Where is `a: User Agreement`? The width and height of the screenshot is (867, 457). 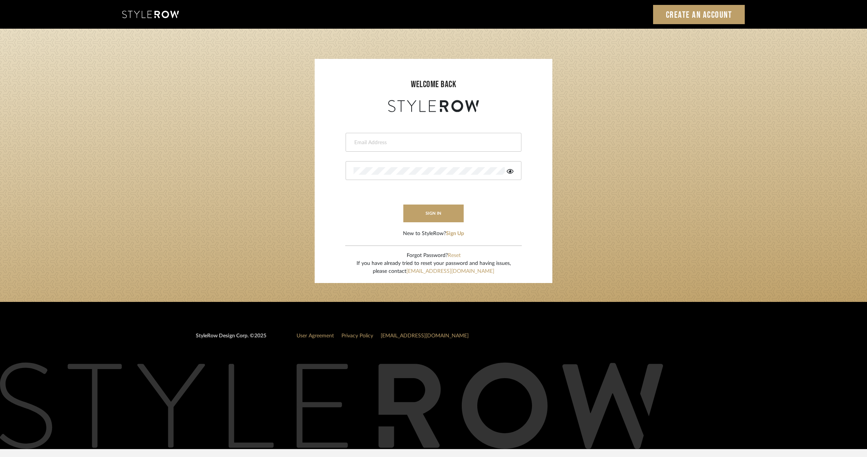
a: User Agreement is located at coordinates (315, 336).